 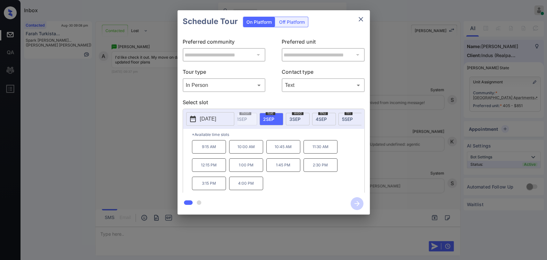 What do you see at coordinates (209, 183) in the screenshot?
I see `p: 3:15 PM` at bounding box center [209, 183].